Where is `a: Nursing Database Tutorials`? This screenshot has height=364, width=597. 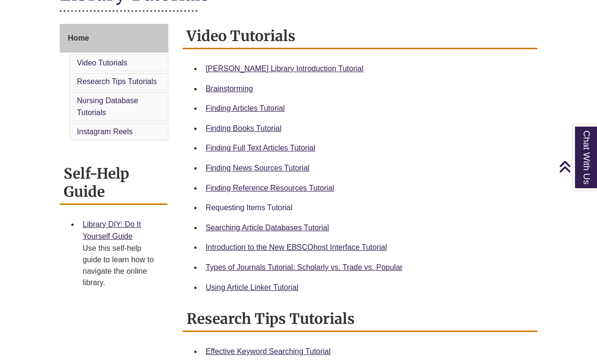 a: Nursing Database Tutorials is located at coordinates (108, 106).